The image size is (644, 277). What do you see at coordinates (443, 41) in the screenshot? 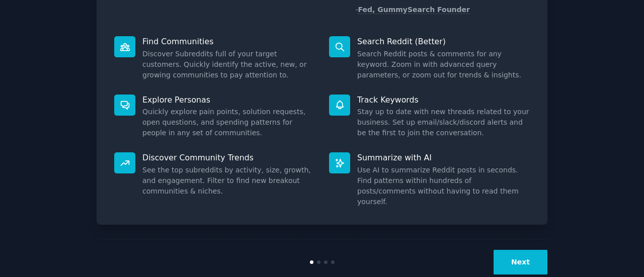
I see `p: Search Reddit (Better)` at bounding box center [443, 41].